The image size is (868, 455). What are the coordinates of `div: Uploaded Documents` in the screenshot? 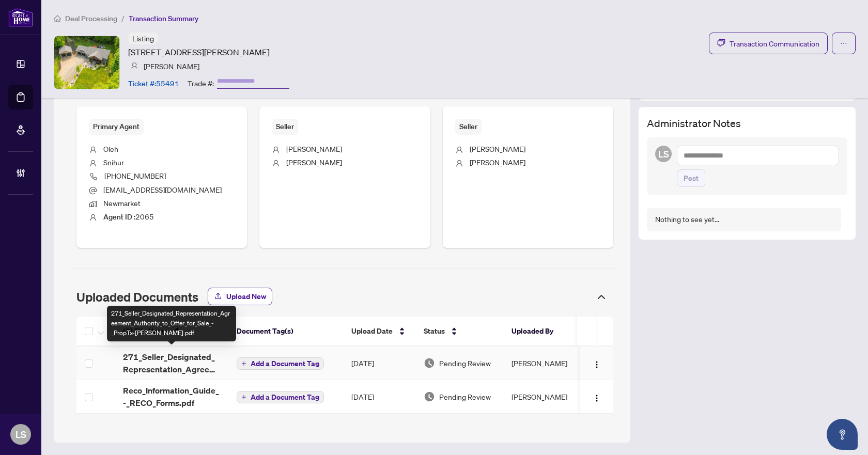 It's located at (342, 297).